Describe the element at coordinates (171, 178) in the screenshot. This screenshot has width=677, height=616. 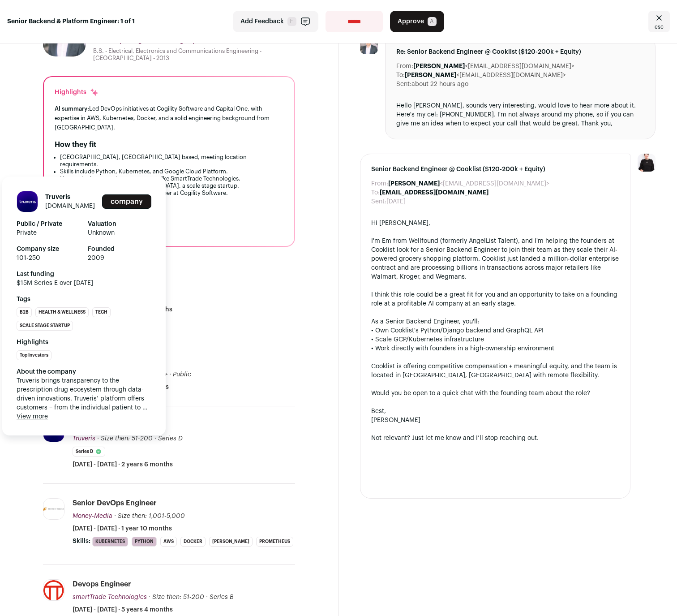
I see `li: Has worked at growth stage startups like SmartTrade Technologies.` at that location.